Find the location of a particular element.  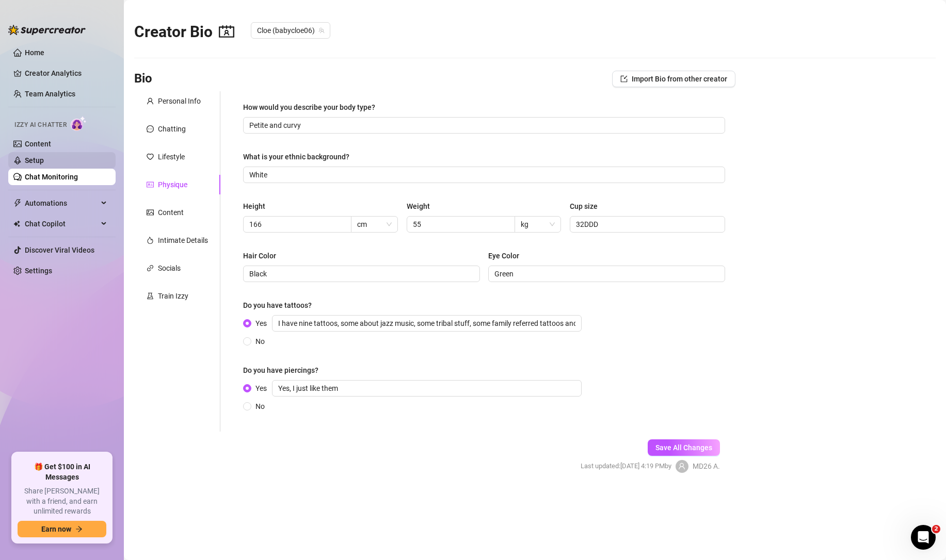

input: Cup size is located at coordinates (646, 224).